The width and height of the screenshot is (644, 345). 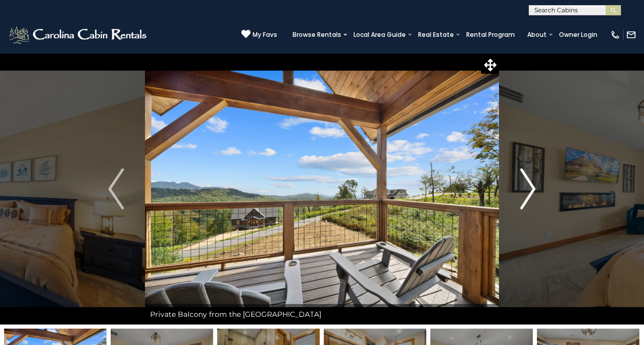 What do you see at coordinates (436, 35) in the screenshot?
I see `a: Real Estate` at bounding box center [436, 35].